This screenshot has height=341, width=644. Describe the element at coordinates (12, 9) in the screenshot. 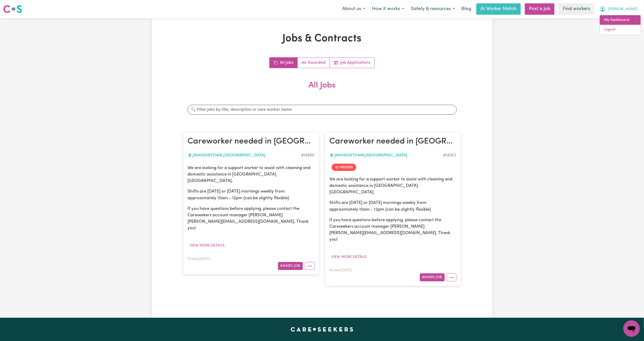

I see `img: Careseekers logo` at that location.